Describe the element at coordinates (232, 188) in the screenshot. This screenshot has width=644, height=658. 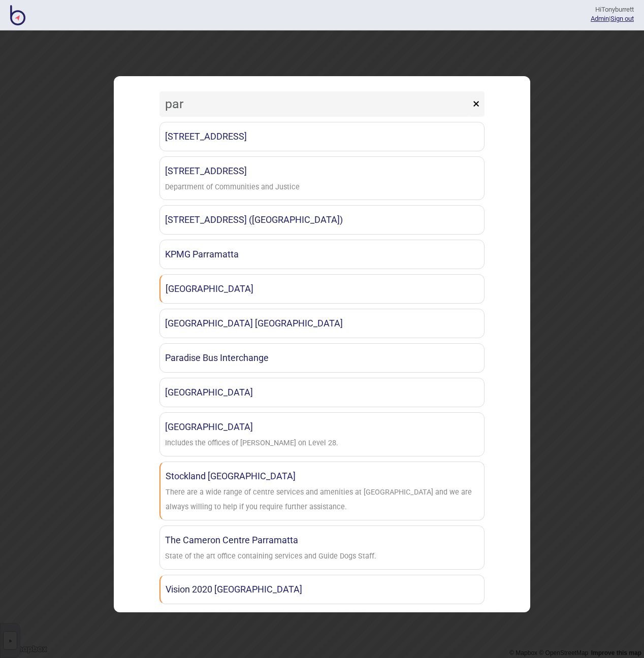
I see `div: Department of Communities and Justice` at that location.